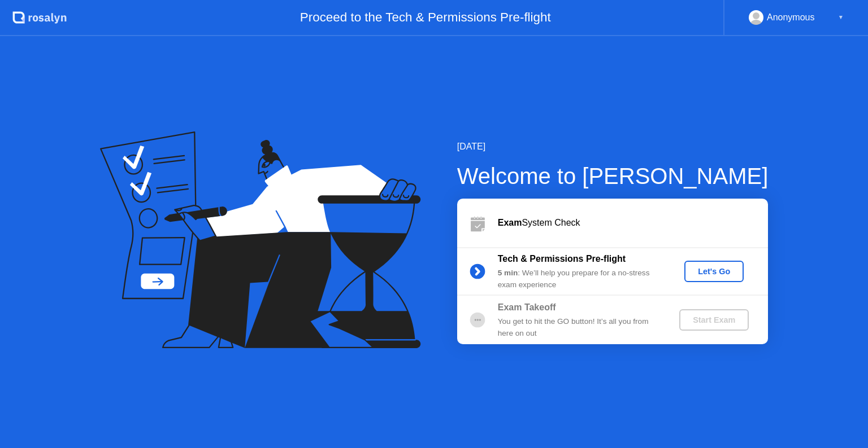  What do you see at coordinates (714, 271) in the screenshot?
I see `div: Let's Go` at bounding box center [714, 271].